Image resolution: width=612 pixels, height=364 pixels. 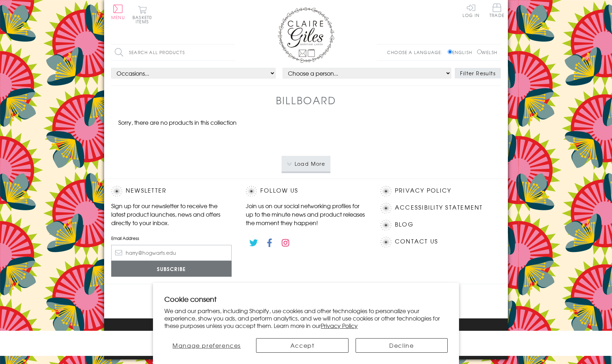 What do you see at coordinates (478, 73) in the screenshot?
I see `button: Filter Results` at bounding box center [478, 73].